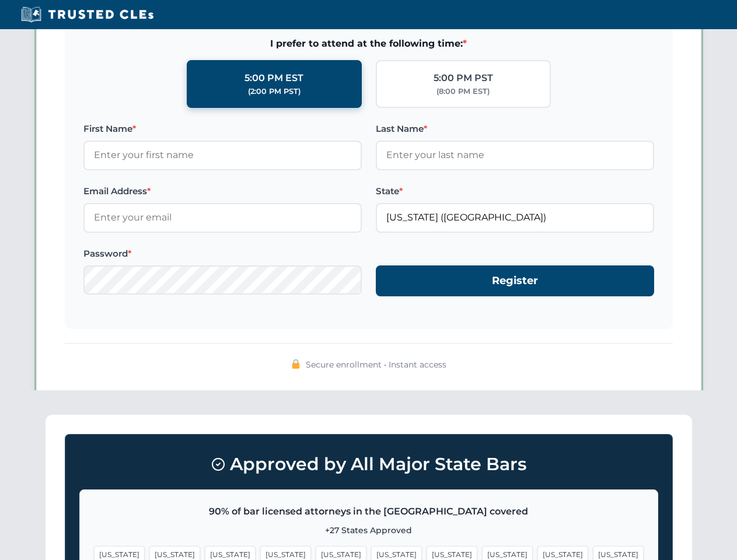 The image size is (737, 560). Describe the element at coordinates (368, 464) in the screenshot. I see `h3: Approved by All Major State Bars` at that location.